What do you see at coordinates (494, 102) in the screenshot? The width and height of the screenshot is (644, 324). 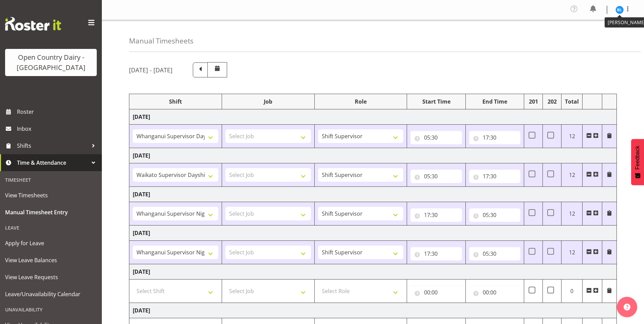 I see `div: End Time` at bounding box center [494, 102].